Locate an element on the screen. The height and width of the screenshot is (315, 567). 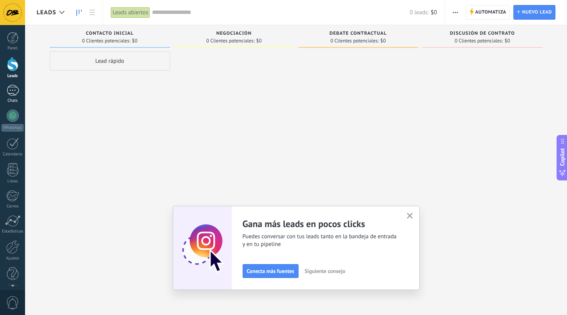
span: Puedes conversar con tus leads tanto en la bandeja de entrada y en tu pipeline is located at coordinates (320, 241).